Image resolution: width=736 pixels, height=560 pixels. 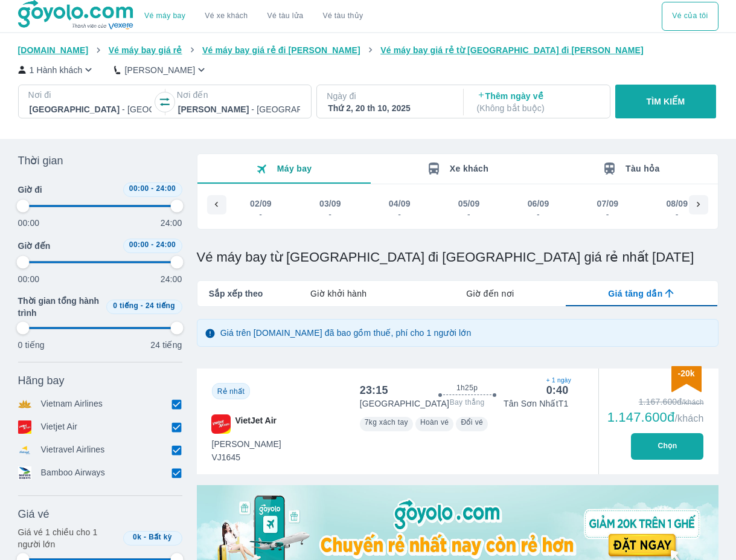 I want to click on p: Vietnam Airlines, so click(x=72, y=404).